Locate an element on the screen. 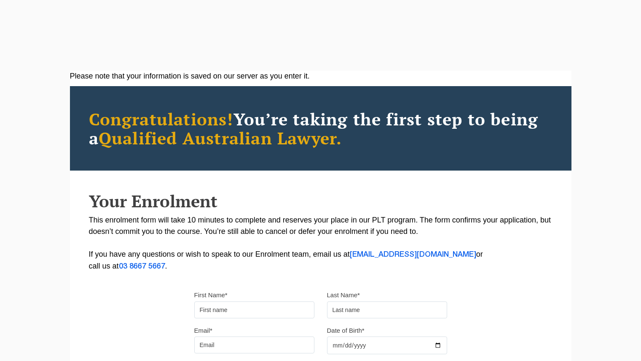 This screenshot has width=641, height=361. p: This enrolment form will take 10 minutes to complete and reserves your place in our PLT program. ... is located at coordinates (321, 243).